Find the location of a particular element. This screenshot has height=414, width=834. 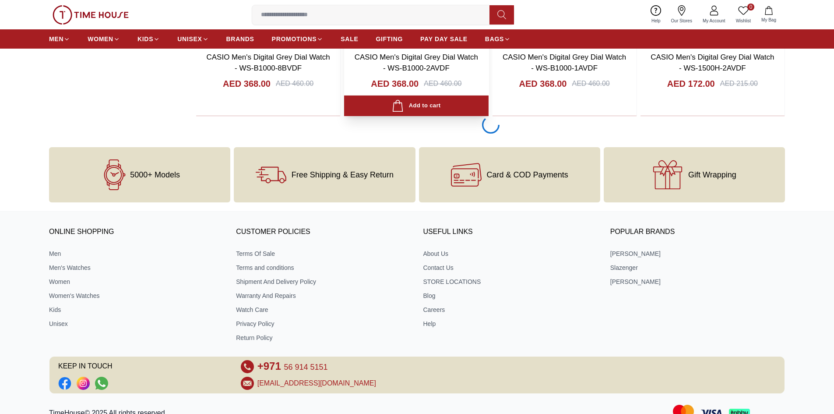

a: Watch Care is located at coordinates (323, 310).